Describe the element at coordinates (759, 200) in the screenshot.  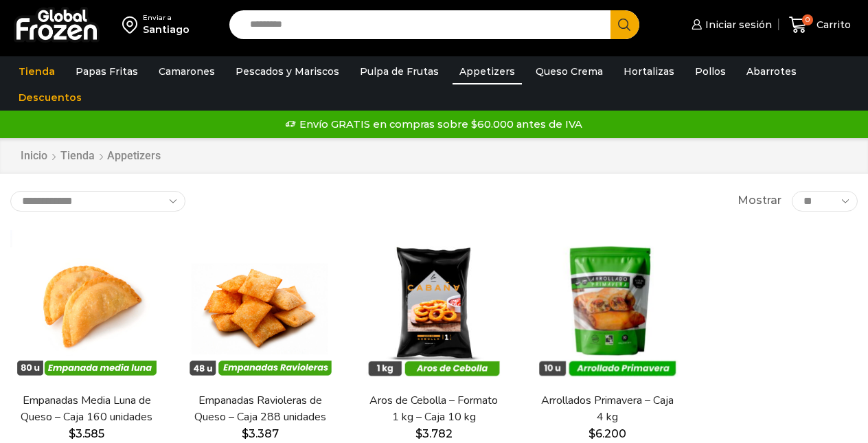
I see `span: Mostrar` at that location.